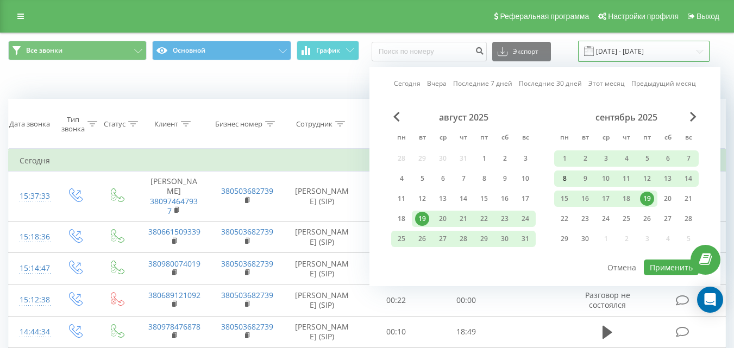  Describe the element at coordinates (647, 199) in the screenshot. I see `div: 19` at that location.